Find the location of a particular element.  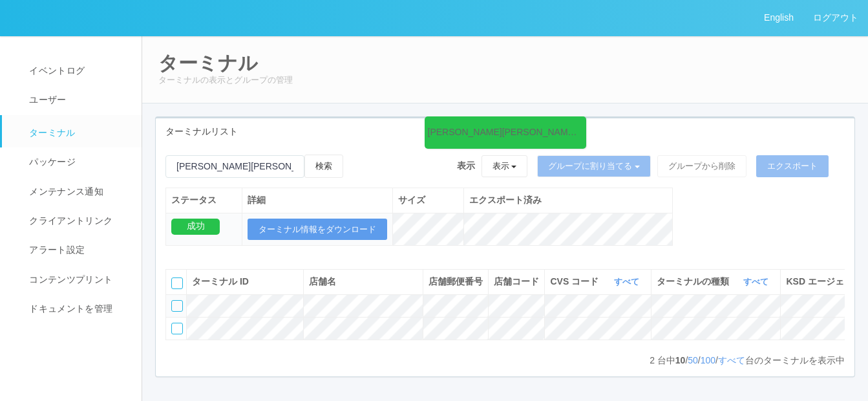

a: 50 is located at coordinates (693, 360).